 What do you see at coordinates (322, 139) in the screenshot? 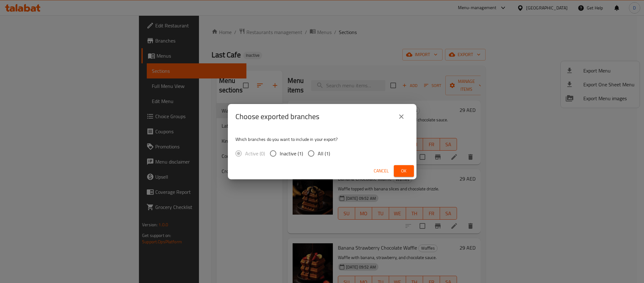
I see `p: Which branches do you want to include in your export?` at bounding box center [322, 139].